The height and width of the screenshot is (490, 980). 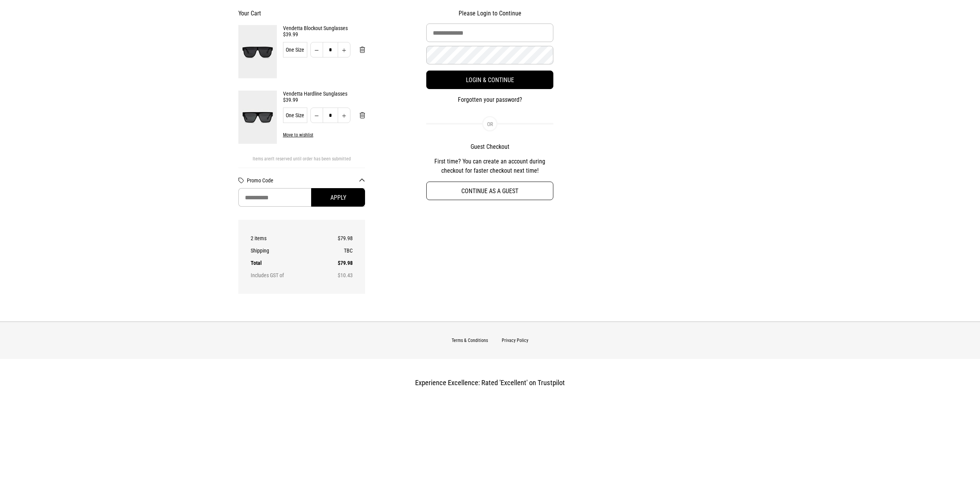 What do you see at coordinates (302, 197) in the screenshot?
I see `input: Promo Code` at bounding box center [302, 197].